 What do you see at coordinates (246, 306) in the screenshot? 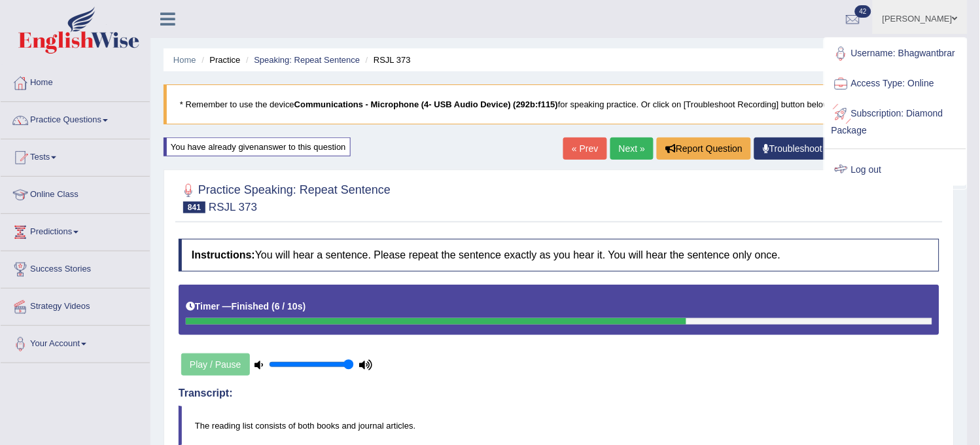
I see `h5: Timer —` at bounding box center [246, 306].